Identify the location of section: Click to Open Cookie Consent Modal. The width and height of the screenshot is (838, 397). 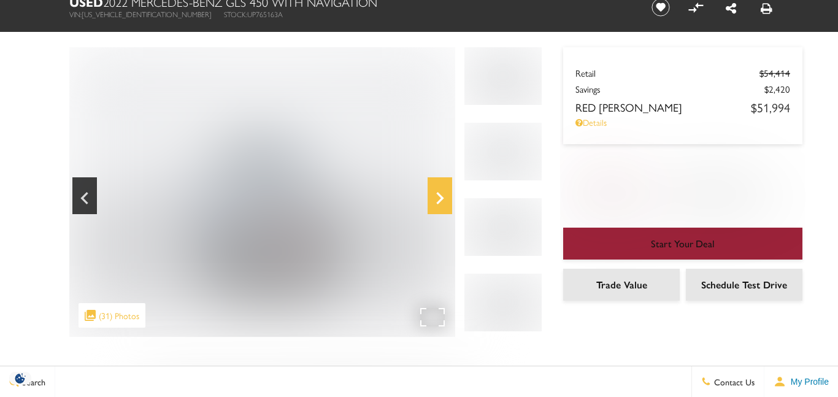
(20, 378).